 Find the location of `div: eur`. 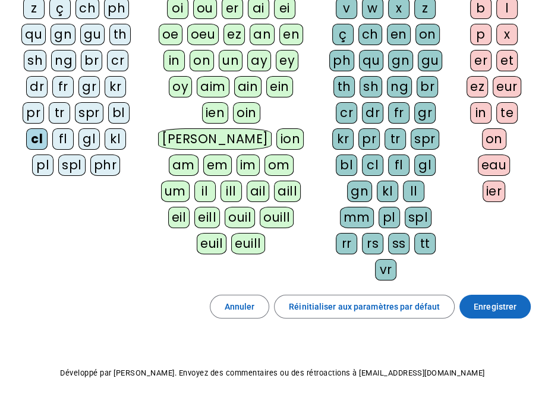

div: eur is located at coordinates (507, 87).